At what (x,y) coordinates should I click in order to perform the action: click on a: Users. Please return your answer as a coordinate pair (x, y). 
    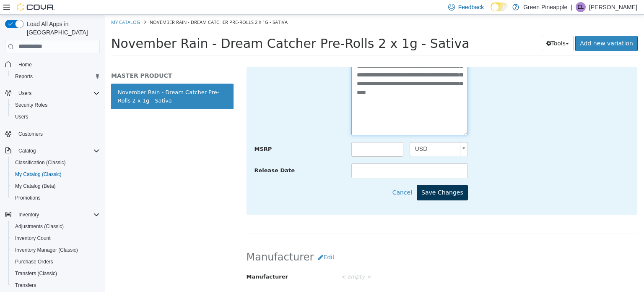
    Looking at the image, I should click on (21, 117).